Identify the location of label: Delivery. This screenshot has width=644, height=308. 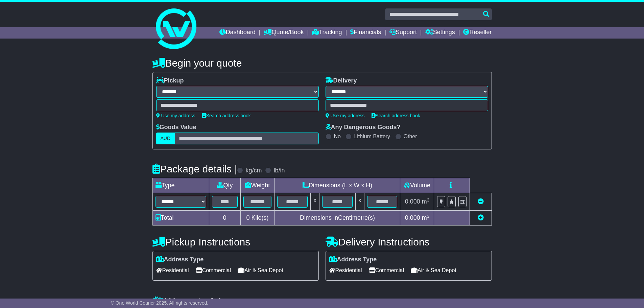
(341, 81).